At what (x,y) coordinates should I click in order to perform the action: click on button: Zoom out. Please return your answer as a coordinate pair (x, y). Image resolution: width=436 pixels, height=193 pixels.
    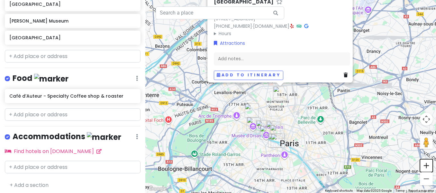
    Looking at the image, I should click on (426, 178).